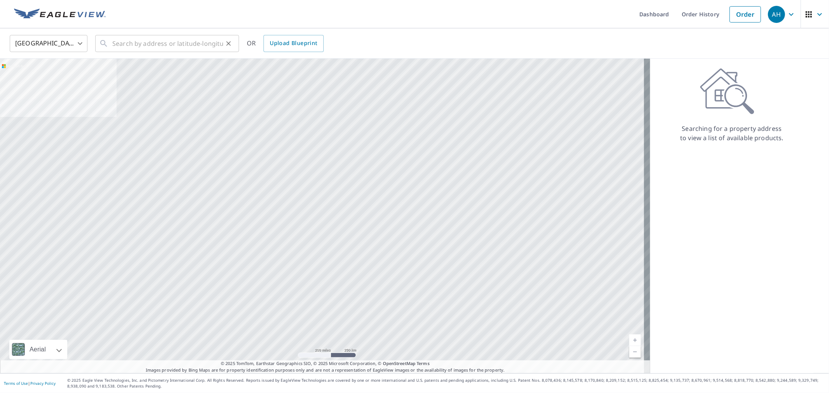 This screenshot has width=829, height=393. What do you see at coordinates (745, 14) in the screenshot?
I see `a: Order` at bounding box center [745, 14].